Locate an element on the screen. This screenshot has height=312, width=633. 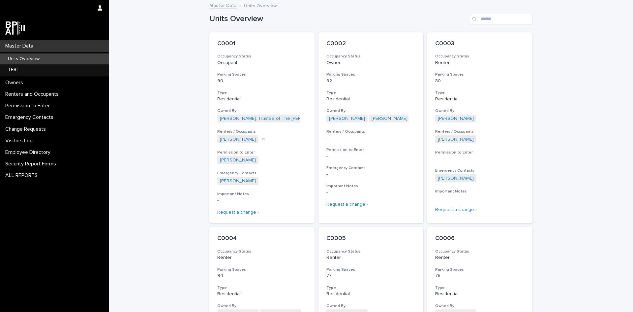
p: Emergency Contacts is located at coordinates (31, 117).